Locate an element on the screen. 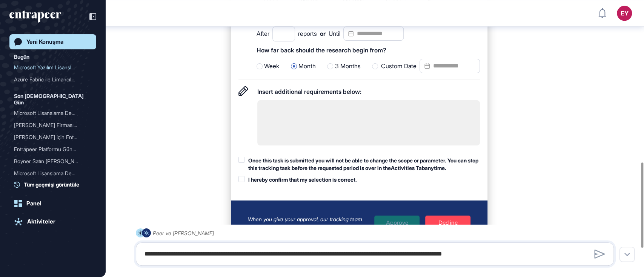 Image resolution: width=644 pixels, height=277 pixels. div: After reports Until is located at coordinates (330, 34).